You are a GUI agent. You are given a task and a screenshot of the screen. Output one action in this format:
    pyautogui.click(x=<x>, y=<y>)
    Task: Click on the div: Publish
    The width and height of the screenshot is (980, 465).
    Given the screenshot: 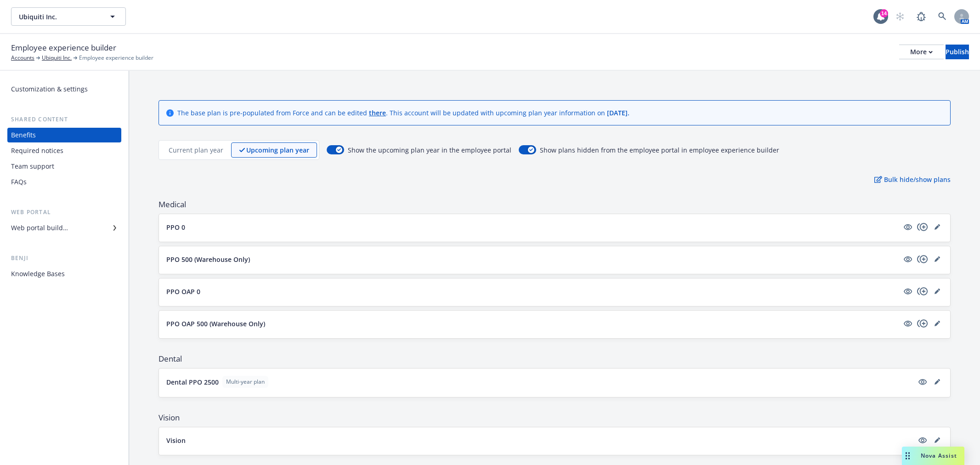 What is the action you would take?
    pyautogui.click(x=957, y=52)
    